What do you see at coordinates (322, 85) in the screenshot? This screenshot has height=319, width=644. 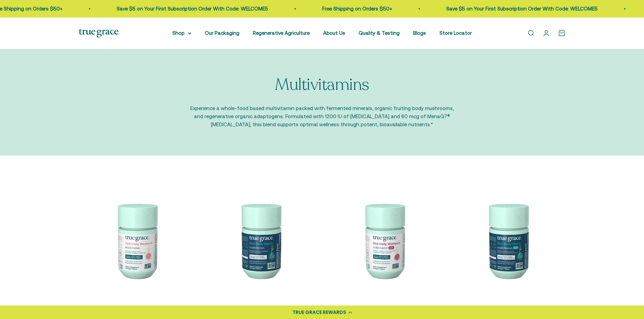 I see `p: Multivitamins` at bounding box center [322, 85].